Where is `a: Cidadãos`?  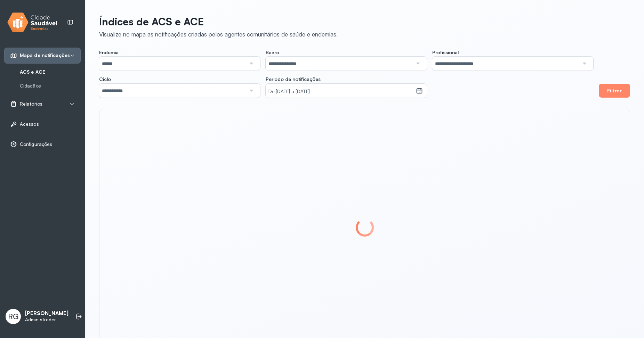
a: Cidadãos is located at coordinates (50, 86).